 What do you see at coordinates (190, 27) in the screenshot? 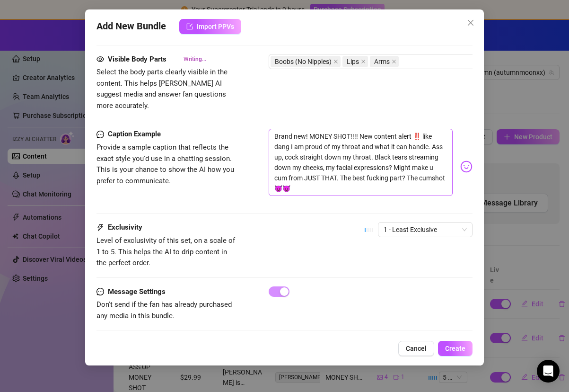
I see `span: import` at bounding box center [190, 27].